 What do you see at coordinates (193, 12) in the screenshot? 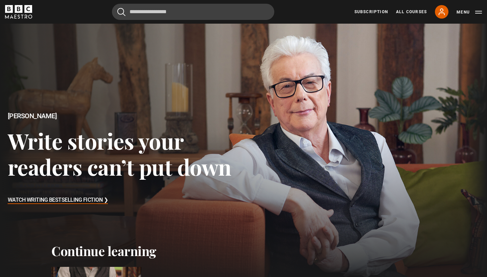
I see `input: Search` at bounding box center [193, 12].